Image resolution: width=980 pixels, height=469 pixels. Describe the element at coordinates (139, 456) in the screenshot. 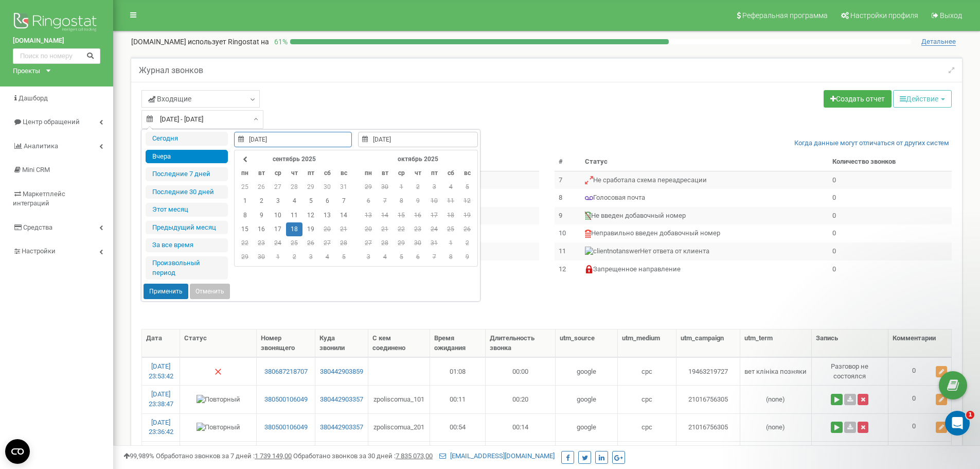

I see `span: 99,989%` at that location.